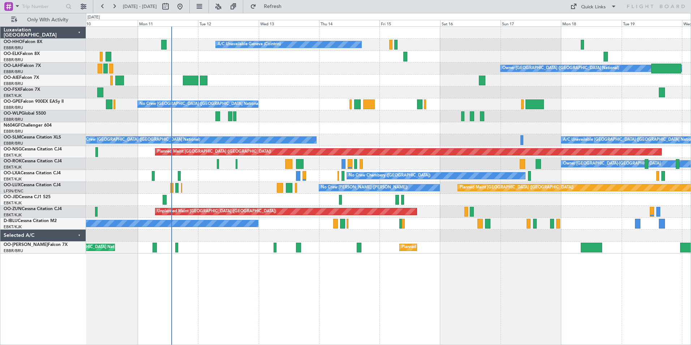  Describe the element at coordinates (11, 197) in the screenshot. I see `span: OO-JID` at that location.